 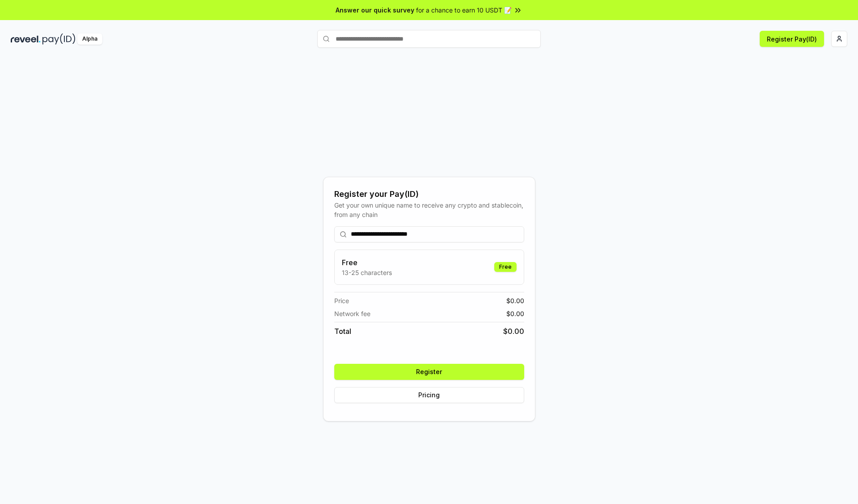 What do you see at coordinates (429, 372) in the screenshot?
I see `button: Register` at bounding box center [429, 372].